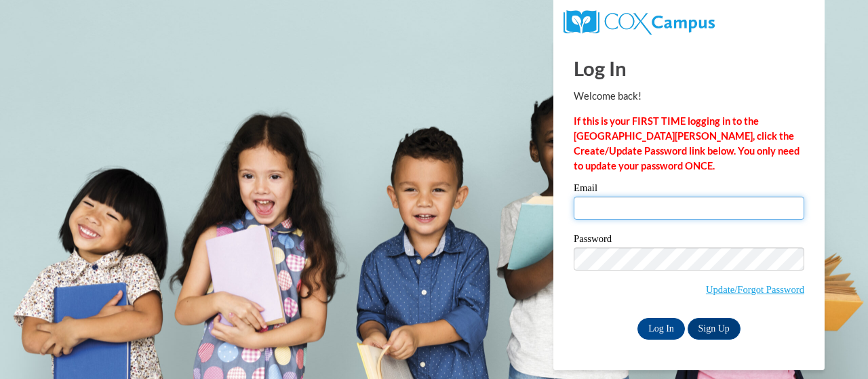 The width and height of the screenshot is (868, 379). I want to click on a: Update/Forgot Password, so click(755, 290).